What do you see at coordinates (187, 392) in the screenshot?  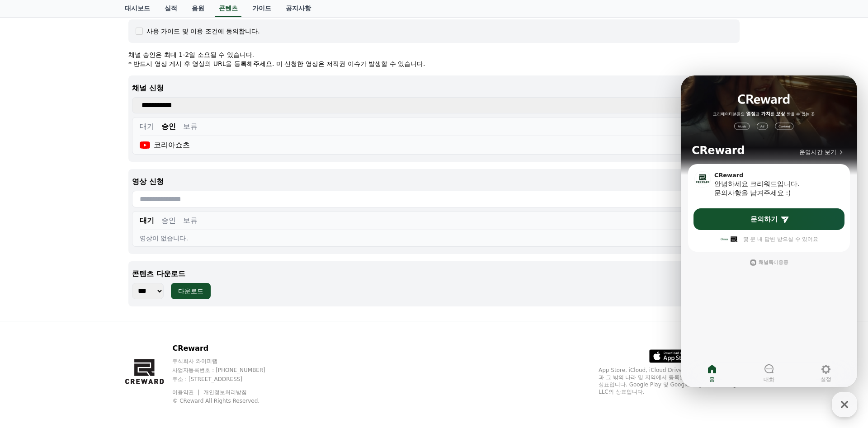 I see `a: 이용약관` at bounding box center [187, 392].